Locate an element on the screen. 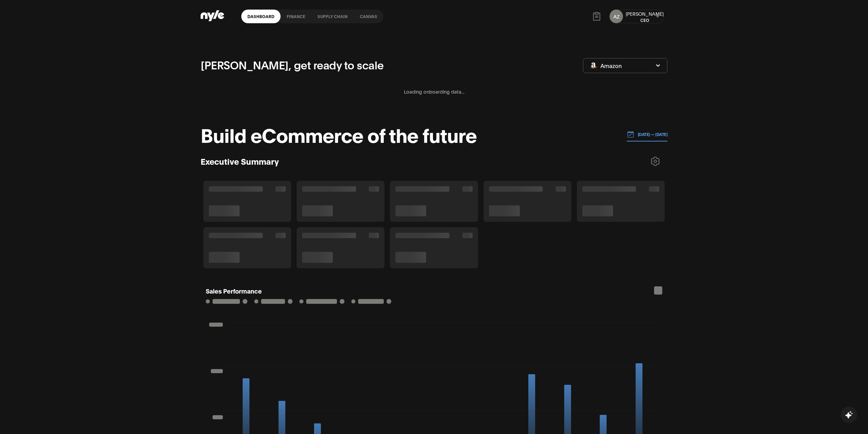  a: Supply chain is located at coordinates (332, 16).